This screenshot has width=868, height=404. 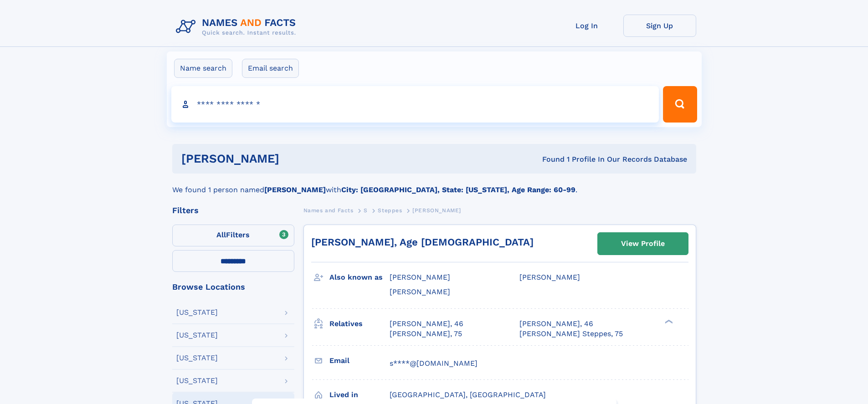 I want to click on label: Name search, so click(x=203, y=68).